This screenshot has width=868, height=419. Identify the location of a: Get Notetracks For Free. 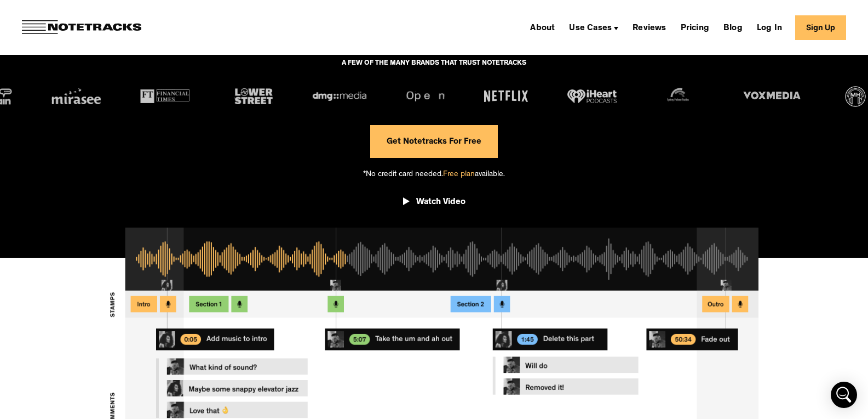
(434, 141).